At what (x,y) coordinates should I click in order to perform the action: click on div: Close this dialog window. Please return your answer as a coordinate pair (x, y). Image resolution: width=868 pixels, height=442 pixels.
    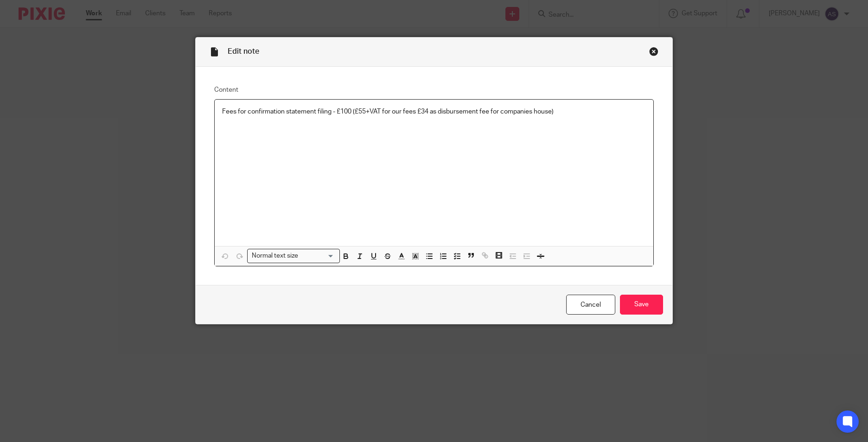
    Looking at the image, I should click on (654, 51).